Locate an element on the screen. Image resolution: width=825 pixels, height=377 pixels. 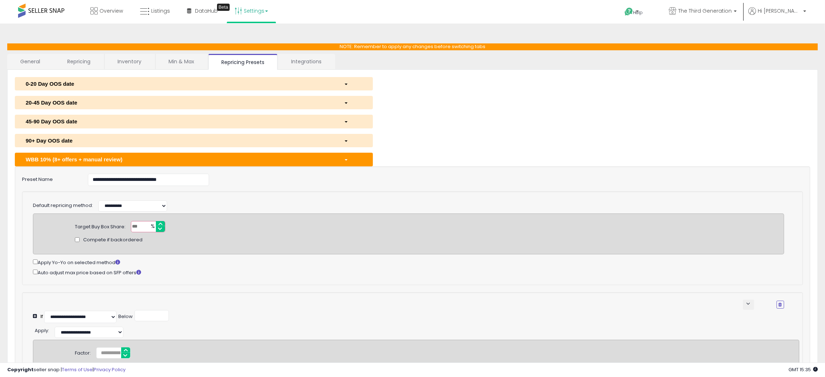
button: keyboard_arrow_down is located at coordinates (748, 304).